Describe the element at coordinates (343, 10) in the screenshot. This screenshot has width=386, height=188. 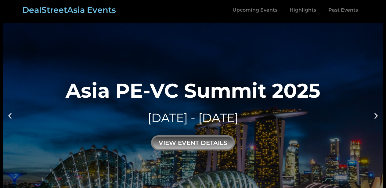
I see `a: Past Events` at that location.